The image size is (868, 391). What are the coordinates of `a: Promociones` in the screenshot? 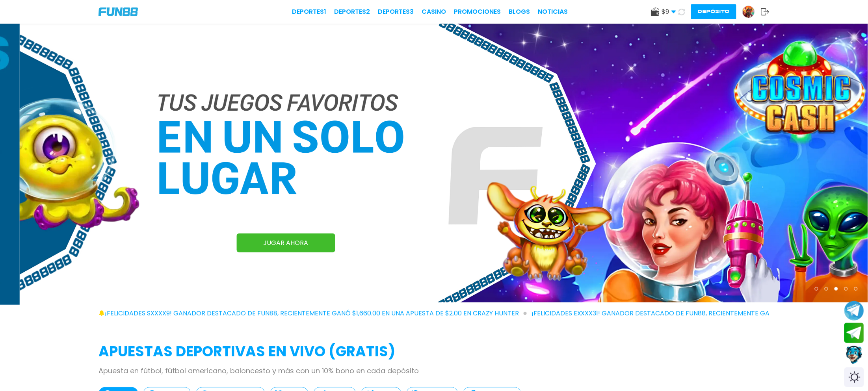 It's located at (478, 12).